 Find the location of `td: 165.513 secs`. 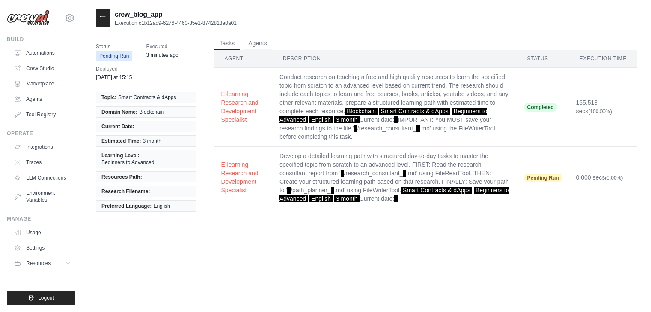

td: 165.513 secs is located at coordinates (603, 107).